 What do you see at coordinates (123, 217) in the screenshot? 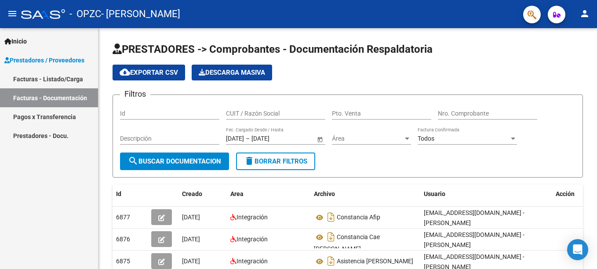
I see `span: 6877` at bounding box center [123, 217].